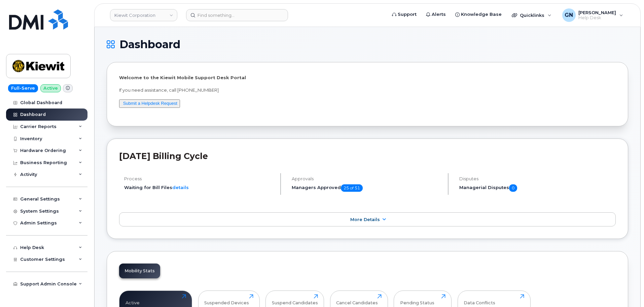 This screenshot has width=644, height=307. I want to click on a: details, so click(180, 188).